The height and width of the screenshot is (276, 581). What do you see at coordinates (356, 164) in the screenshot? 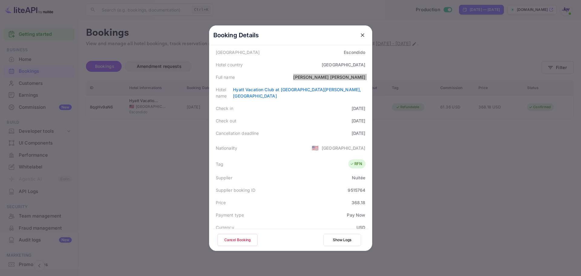
I see `div: RFN` at bounding box center [356, 164].